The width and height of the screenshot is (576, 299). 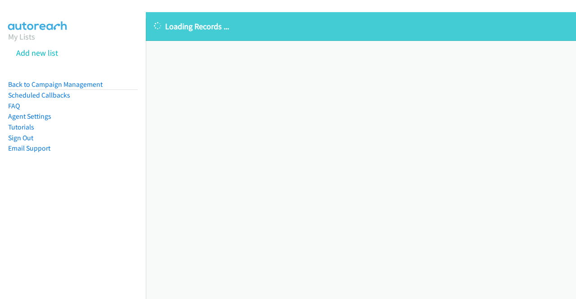 What do you see at coordinates (361, 26) in the screenshot?
I see `p: Loading Records ...` at bounding box center [361, 26].